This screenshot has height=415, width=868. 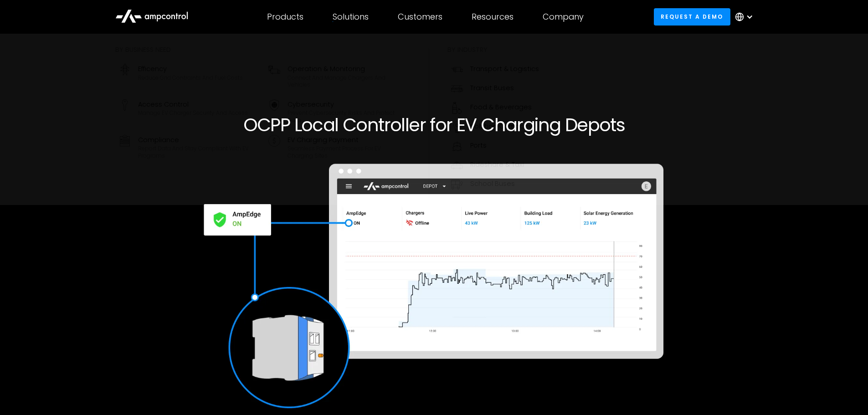 I want to click on div: Ports, so click(x=478, y=145).